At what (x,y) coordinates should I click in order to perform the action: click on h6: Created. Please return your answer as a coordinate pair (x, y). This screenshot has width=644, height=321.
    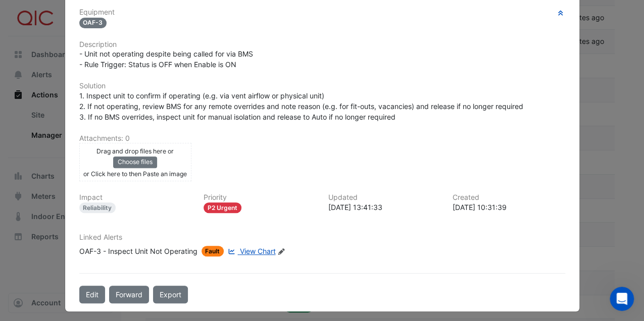
    Looking at the image, I should click on (508, 197).